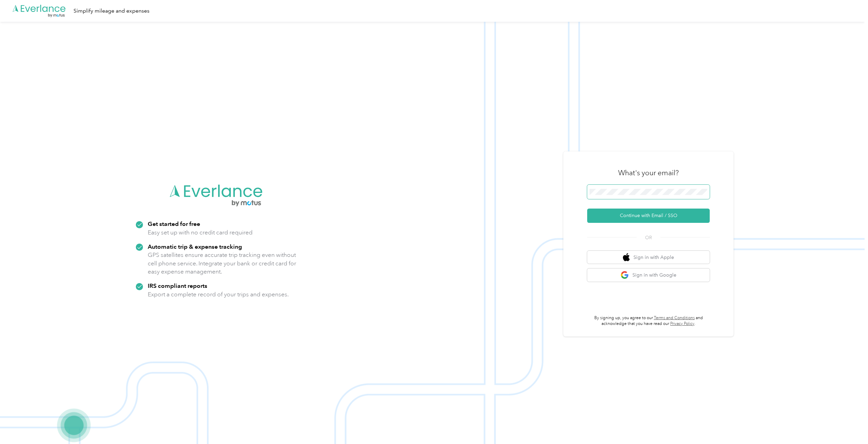 This screenshot has width=868, height=444. I want to click on div: Simplify mileage and expenses, so click(111, 11).